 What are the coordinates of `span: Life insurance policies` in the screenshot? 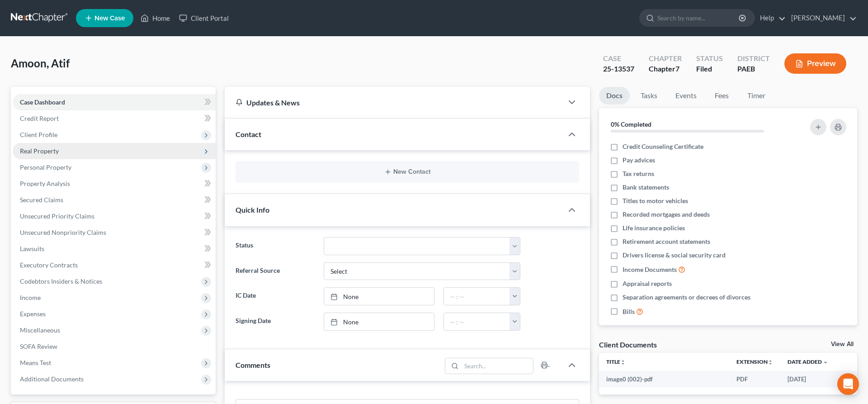 It's located at (653, 228).